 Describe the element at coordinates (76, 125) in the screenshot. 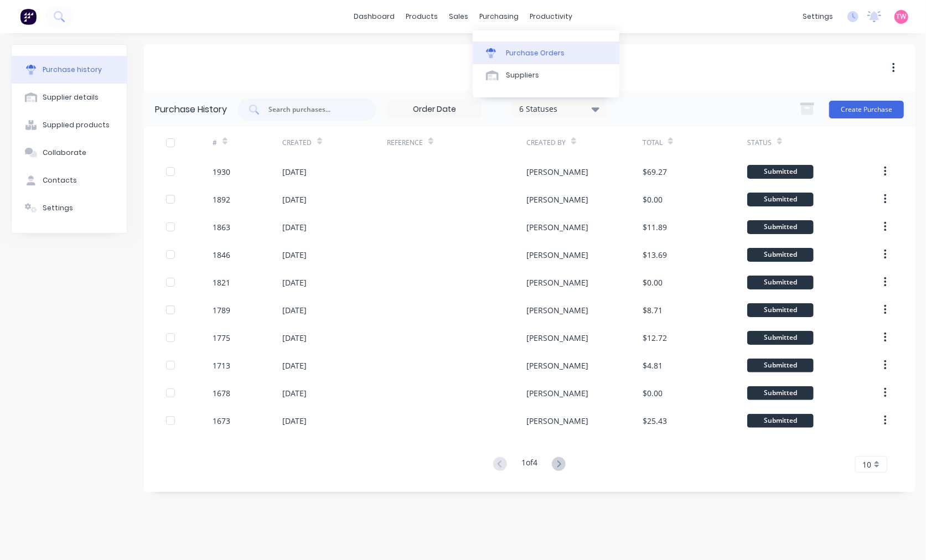

I see `div: Supplied products` at that location.